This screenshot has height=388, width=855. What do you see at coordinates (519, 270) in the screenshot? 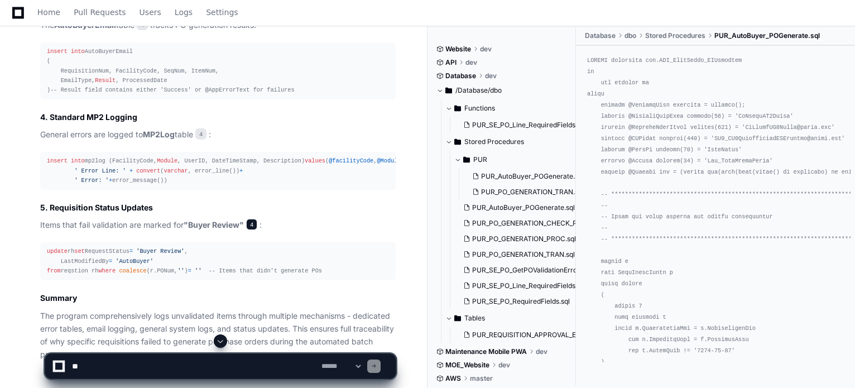
I see `button: PUR_SE_PO_GetPOValidationErrors.sql` at bounding box center [519, 270].